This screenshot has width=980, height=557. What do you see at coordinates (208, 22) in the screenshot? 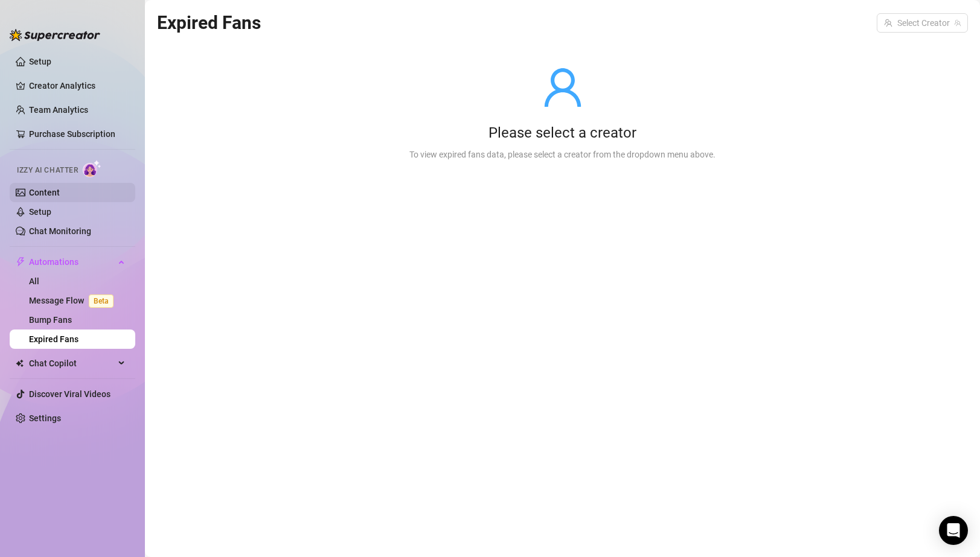
I see `article: Expired Fans` at bounding box center [208, 22].